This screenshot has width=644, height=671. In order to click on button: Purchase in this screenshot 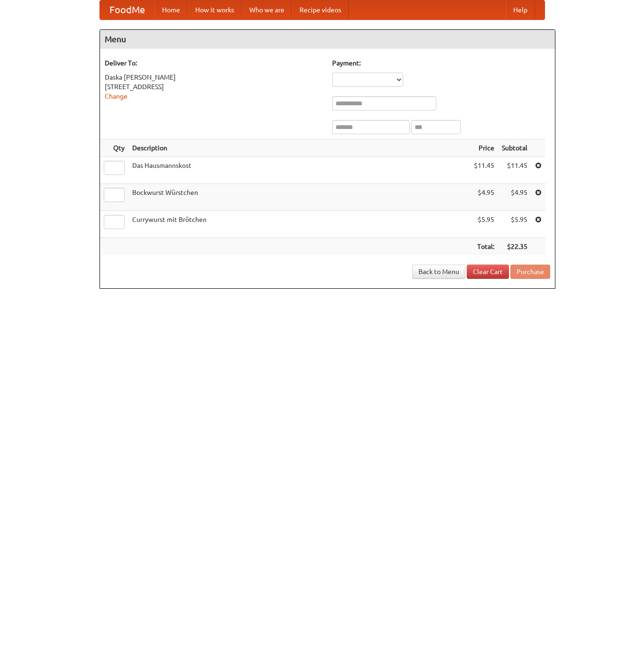, I will do `click(530, 272)`.